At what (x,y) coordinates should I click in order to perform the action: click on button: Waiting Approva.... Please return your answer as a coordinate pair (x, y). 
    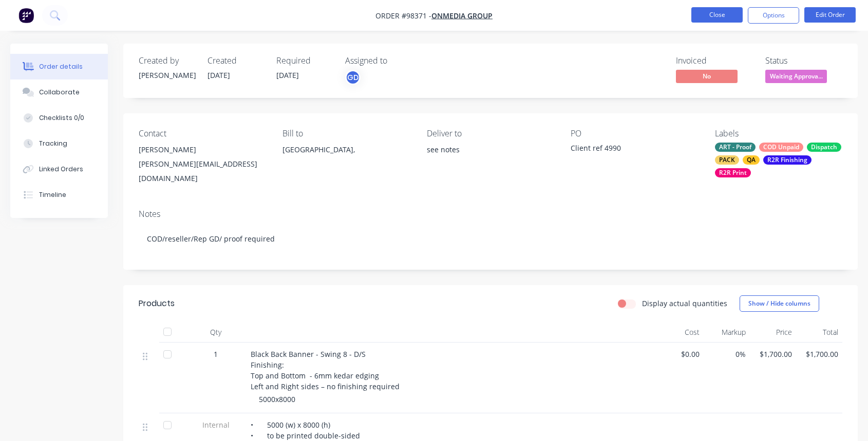
    Looking at the image, I should click on (796, 78).